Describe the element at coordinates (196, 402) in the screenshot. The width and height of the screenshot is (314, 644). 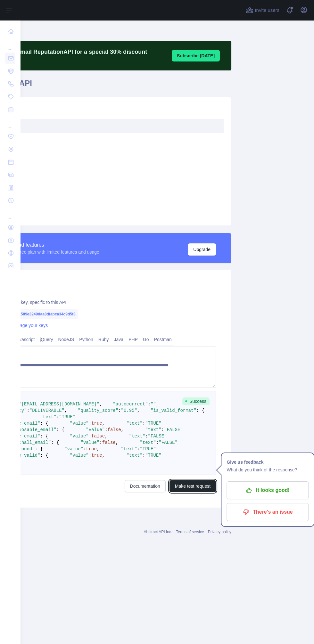
I see `span: Success` at that location.